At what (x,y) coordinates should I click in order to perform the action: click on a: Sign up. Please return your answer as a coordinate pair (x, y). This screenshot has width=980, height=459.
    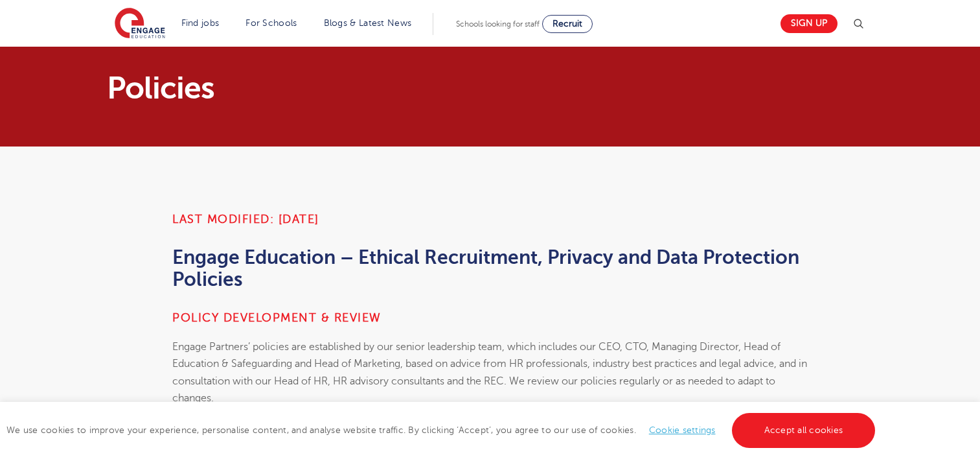
    Looking at the image, I should click on (809, 23).